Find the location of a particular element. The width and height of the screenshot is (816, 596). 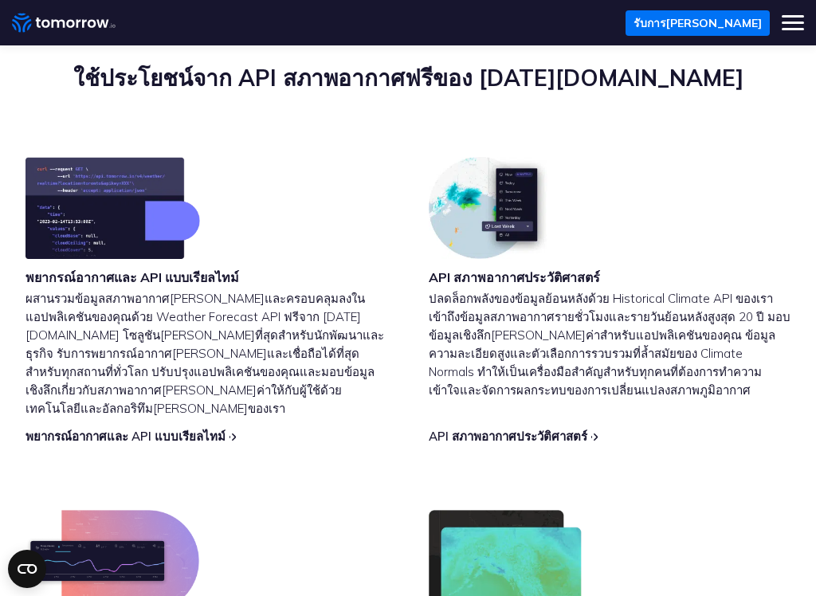

font: ปลดล็อกพลังของข้อมูลย้อนหลังด้วย Historical Climate API ของเรา เข้าถึงข้อมูลสภาพอากาศรายชั่วโมงแล... is located at coordinates (609, 344).